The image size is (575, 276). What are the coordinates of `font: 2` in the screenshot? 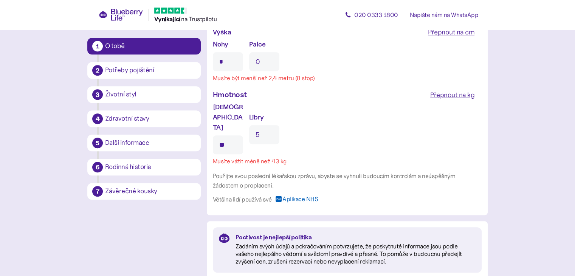 It's located at (98, 70).